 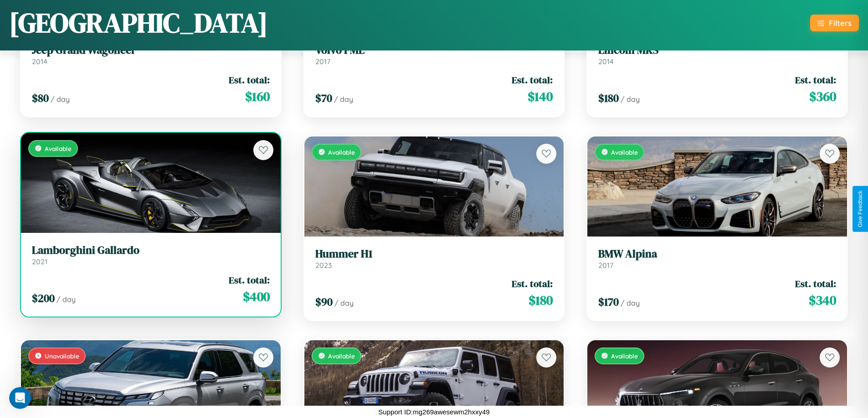 I want to click on span: Unavailable, so click(x=62, y=356).